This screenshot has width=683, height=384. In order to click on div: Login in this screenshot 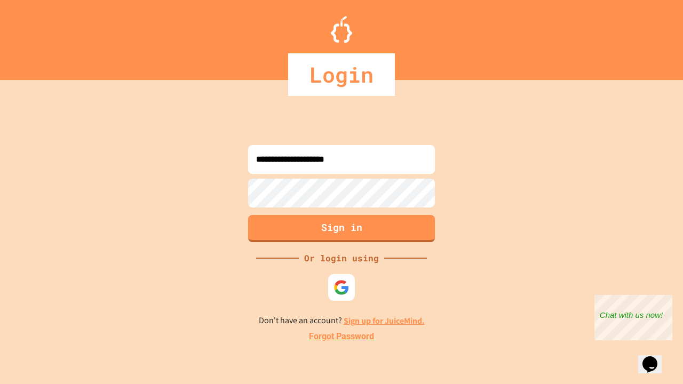, I will do `click(342, 75)`.